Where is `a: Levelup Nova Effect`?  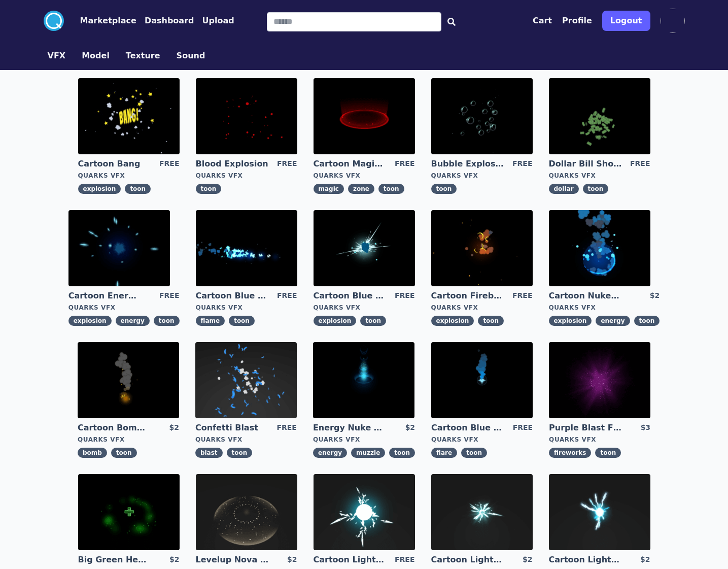 a: Levelup Nova Effect is located at coordinates (233, 560).